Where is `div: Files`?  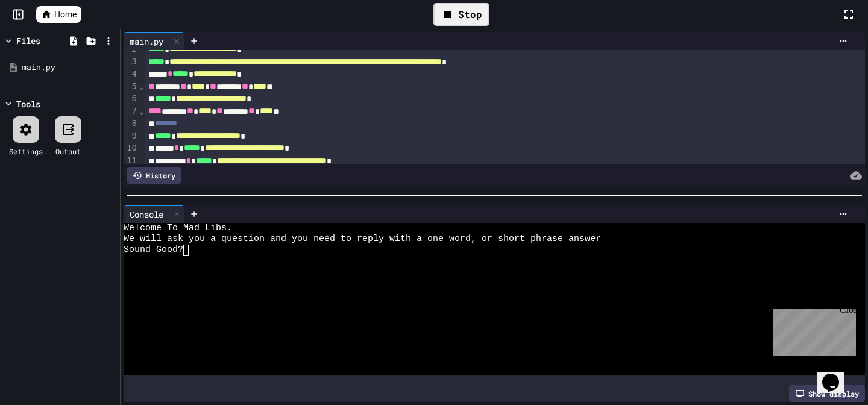
div: Files is located at coordinates (28, 40).